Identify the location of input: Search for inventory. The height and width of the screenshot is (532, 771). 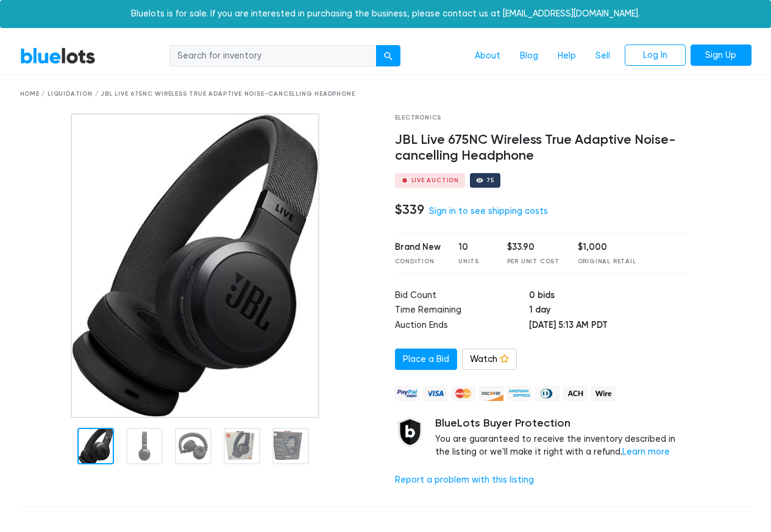
(273, 56).